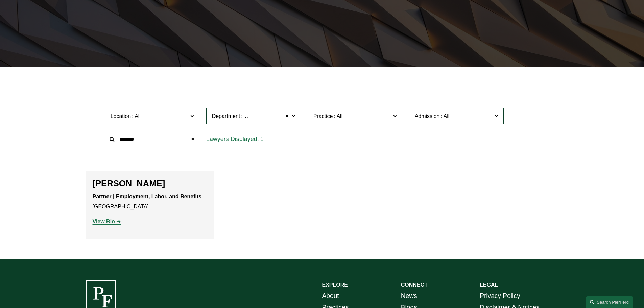 The width and height of the screenshot is (644, 308). Describe the element at coordinates (147, 196) in the screenshot. I see `strong: Partner | Employment, Labor, and Benefits` at that location.